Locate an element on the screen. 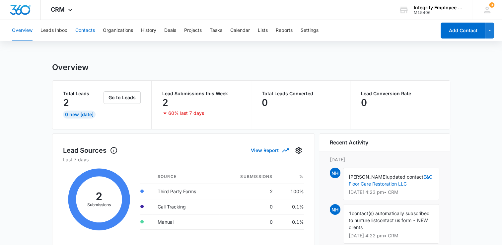  button: Leads Inbox is located at coordinates (54, 30).